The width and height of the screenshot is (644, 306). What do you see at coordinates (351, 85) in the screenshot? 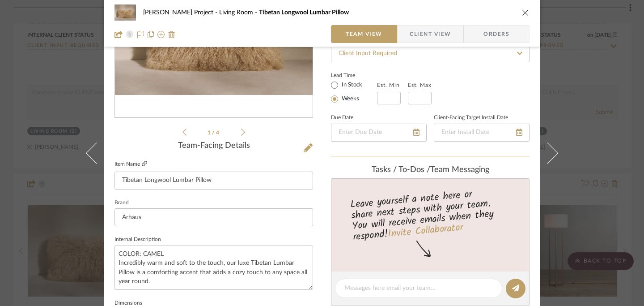
I see `label: In Stock` at bounding box center [351, 85].